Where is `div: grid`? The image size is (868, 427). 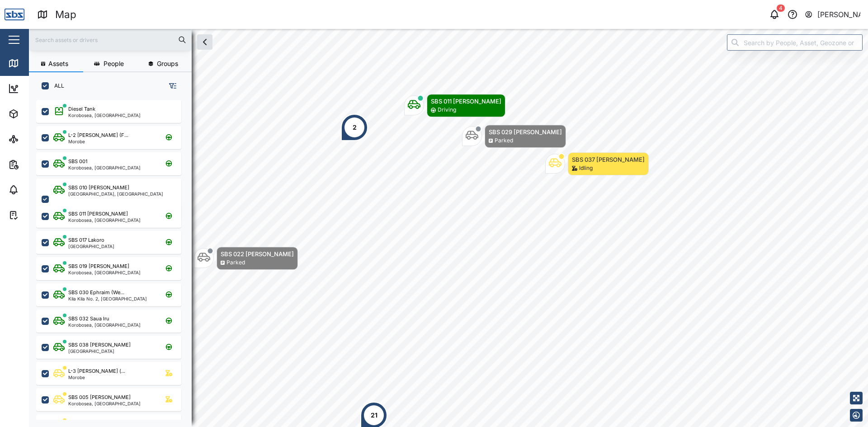
div: grid is located at coordinates (113, 258).